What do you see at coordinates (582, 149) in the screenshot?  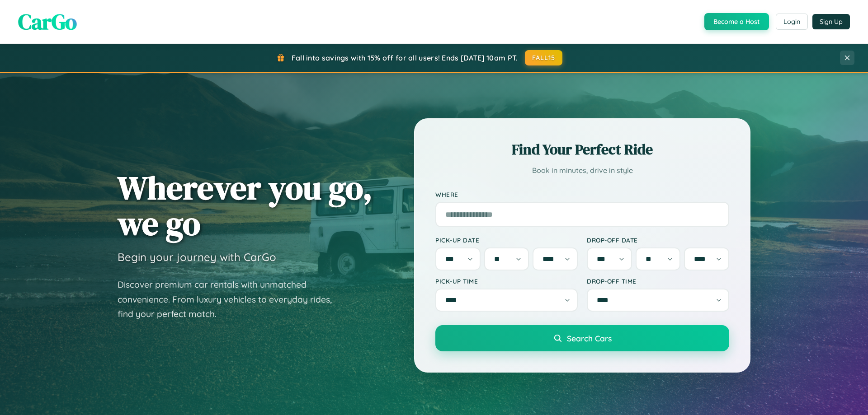 I see `h2: Find Your Perfect Ride` at bounding box center [582, 149].